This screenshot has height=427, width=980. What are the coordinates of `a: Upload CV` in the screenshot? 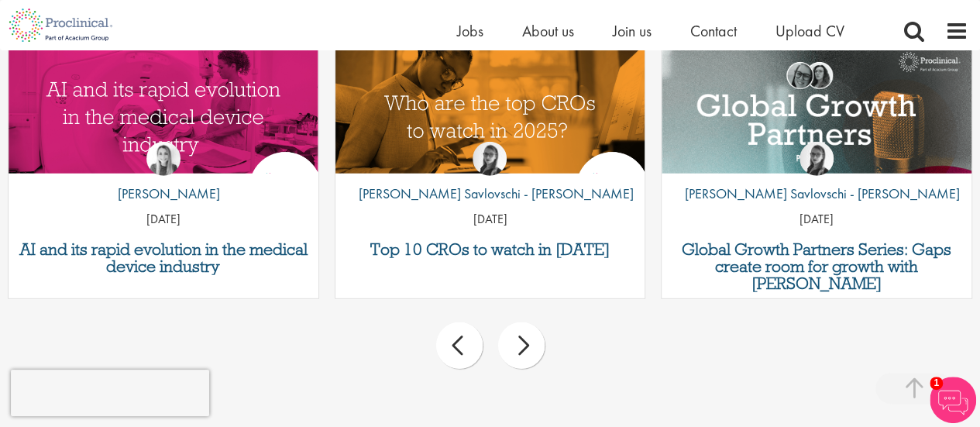 It's located at (810, 31).